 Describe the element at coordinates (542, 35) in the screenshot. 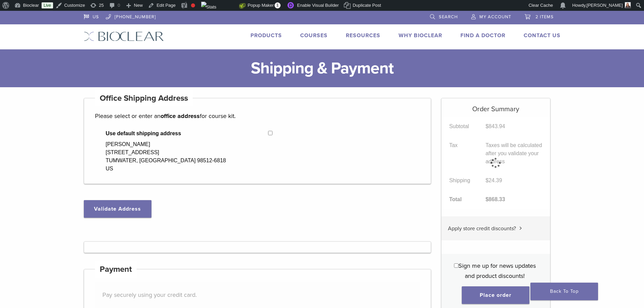

I see `a: Contact Us` at that location.